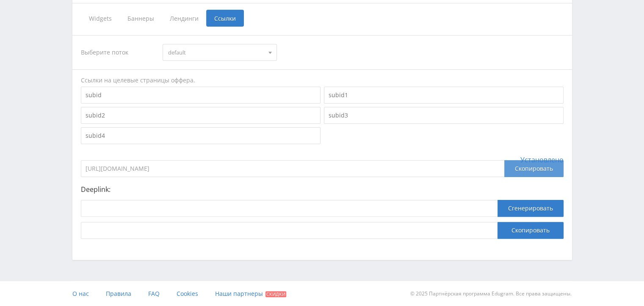 This screenshot has width=644, height=306. What do you see at coordinates (534, 168) in the screenshot?
I see `div: Скопировать` at bounding box center [534, 168].